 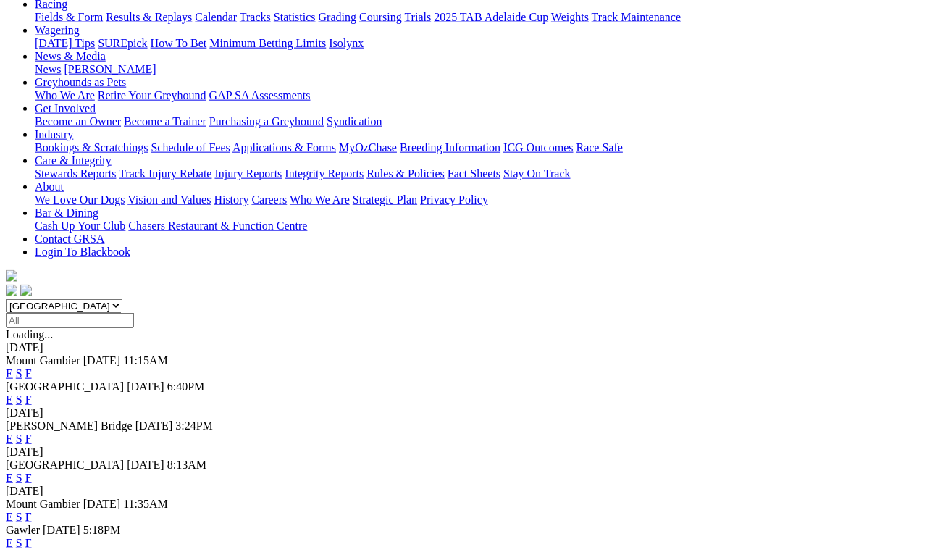 I want to click on a: Statistics, so click(x=295, y=17).